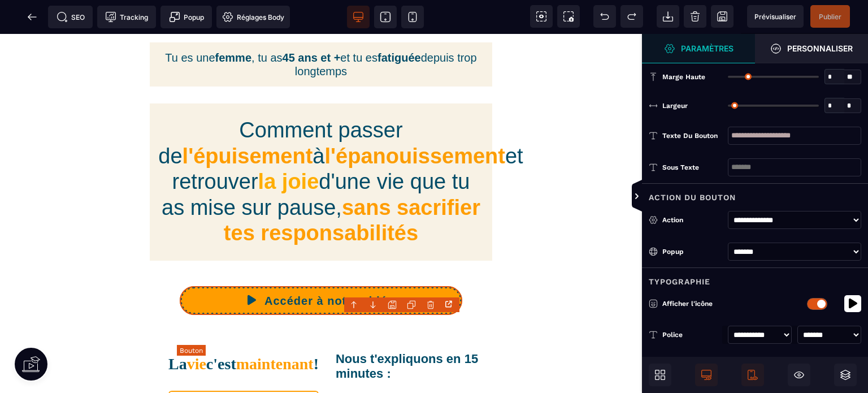  Describe the element at coordinates (569, 16) in the screenshot. I see `span: Capture d'écran` at that location.